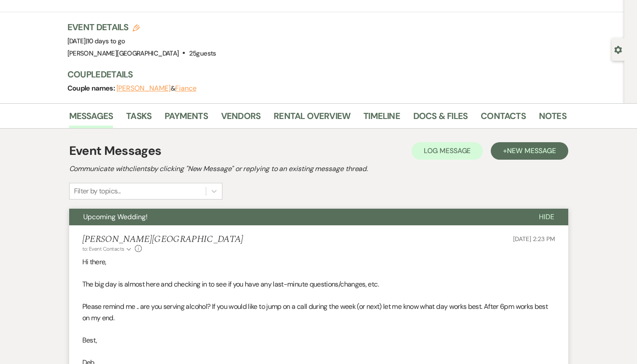  What do you see at coordinates (97, 191) in the screenshot?
I see `div: Filter by topics...` at bounding box center [97, 191].